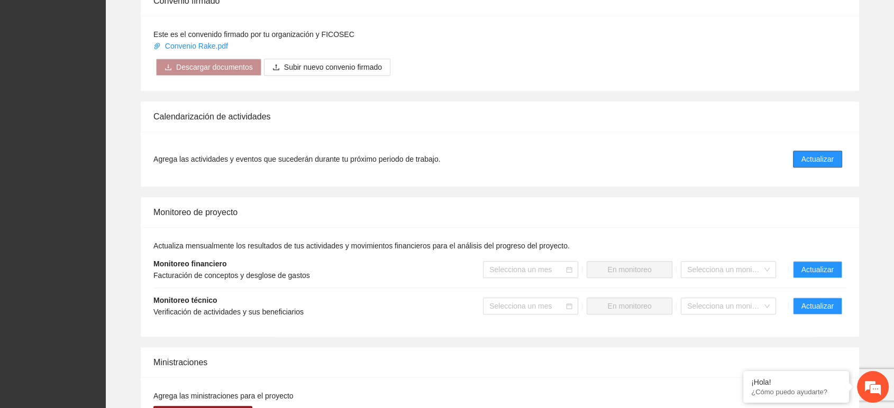  I want to click on span: Este es el convenido firmado por tu organización y FICOSEC, so click(254, 34).